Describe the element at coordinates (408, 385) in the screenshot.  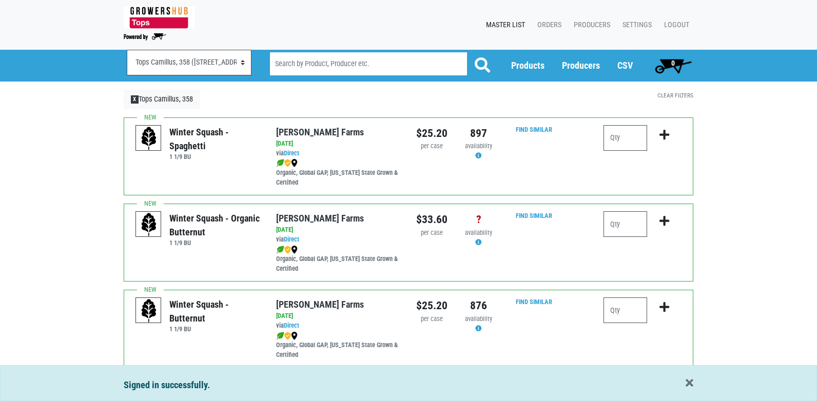
I see `div: Signed in successfully.` at that location.